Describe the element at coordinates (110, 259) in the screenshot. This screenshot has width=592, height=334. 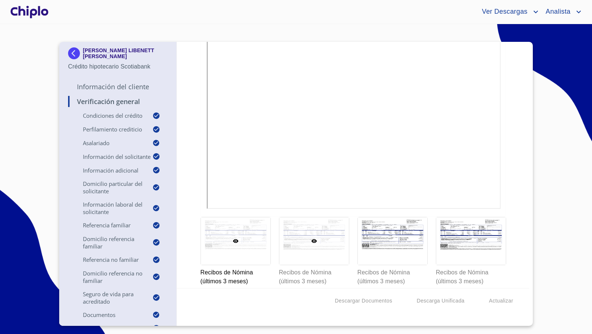
I see `p: Referencia No Familiar` at that location.